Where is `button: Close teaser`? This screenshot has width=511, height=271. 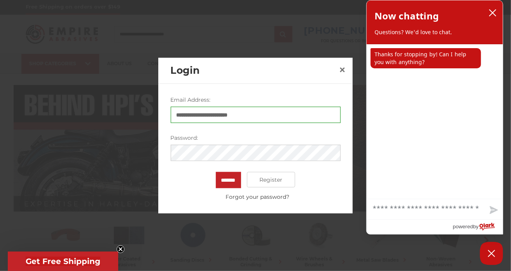
button: Close teaser is located at coordinates (121, 250).